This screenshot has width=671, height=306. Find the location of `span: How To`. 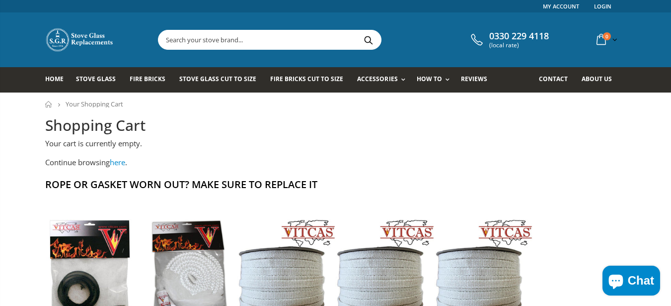

span: How To is located at coordinates (429, 79).